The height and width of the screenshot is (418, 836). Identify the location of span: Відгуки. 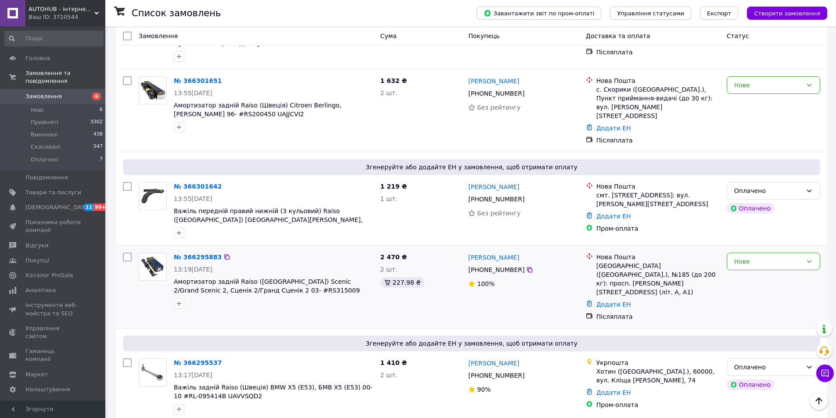
(37, 246).